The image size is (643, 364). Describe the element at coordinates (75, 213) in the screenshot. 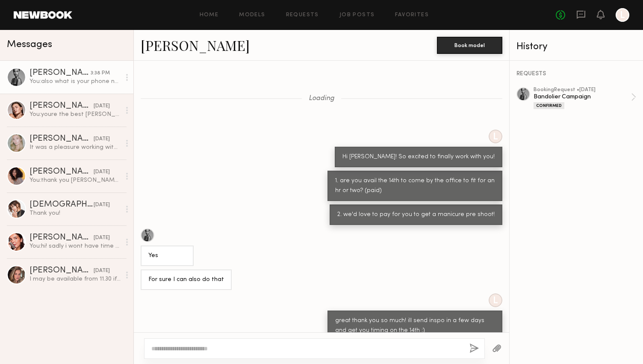

I see `div: Thank you!` at that location.